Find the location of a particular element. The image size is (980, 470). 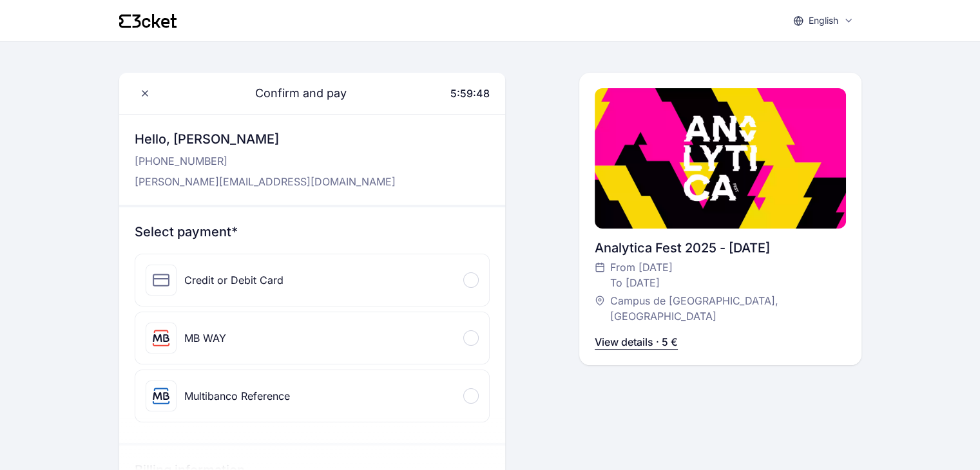

div: Multibanco Reference is located at coordinates (237, 396).